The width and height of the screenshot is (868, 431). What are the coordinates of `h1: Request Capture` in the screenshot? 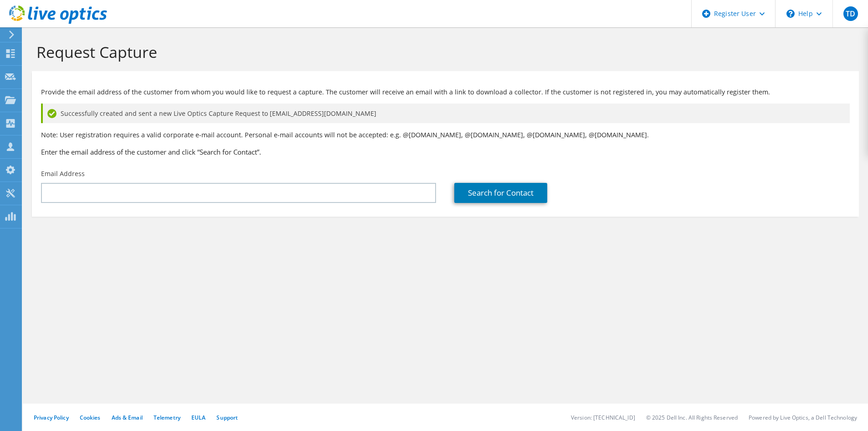 It's located at (443, 52).